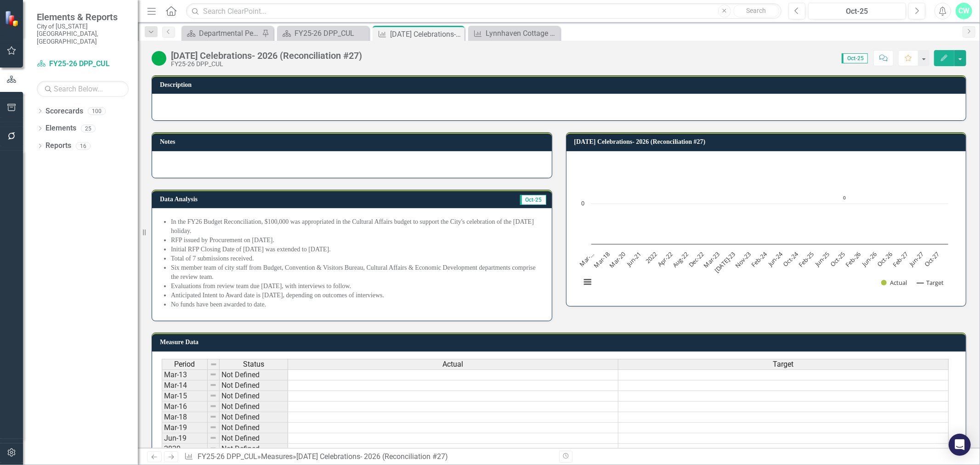  What do you see at coordinates (184, 407) in the screenshot?
I see `td: Mar-16` at bounding box center [184, 407].